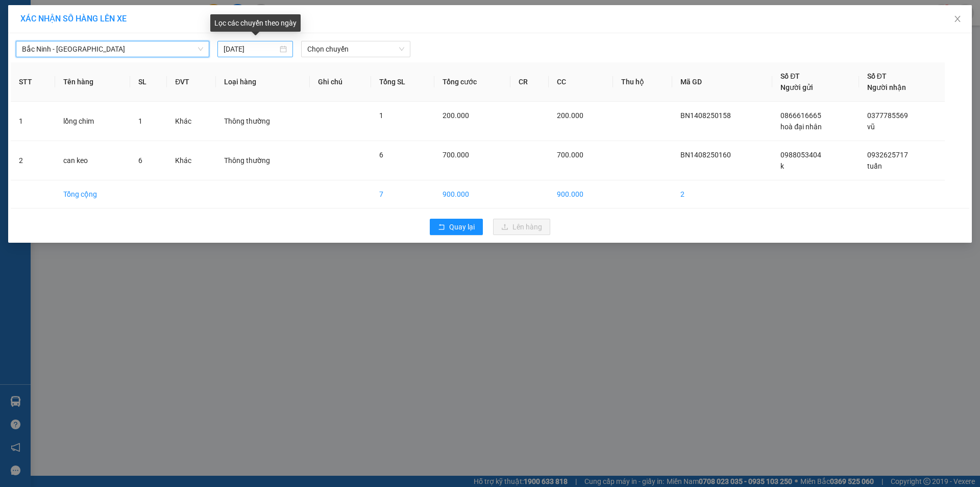 The width and height of the screenshot is (980, 487). What do you see at coordinates (149, 81) in the screenshot?
I see `th: SL` at bounding box center [149, 81].